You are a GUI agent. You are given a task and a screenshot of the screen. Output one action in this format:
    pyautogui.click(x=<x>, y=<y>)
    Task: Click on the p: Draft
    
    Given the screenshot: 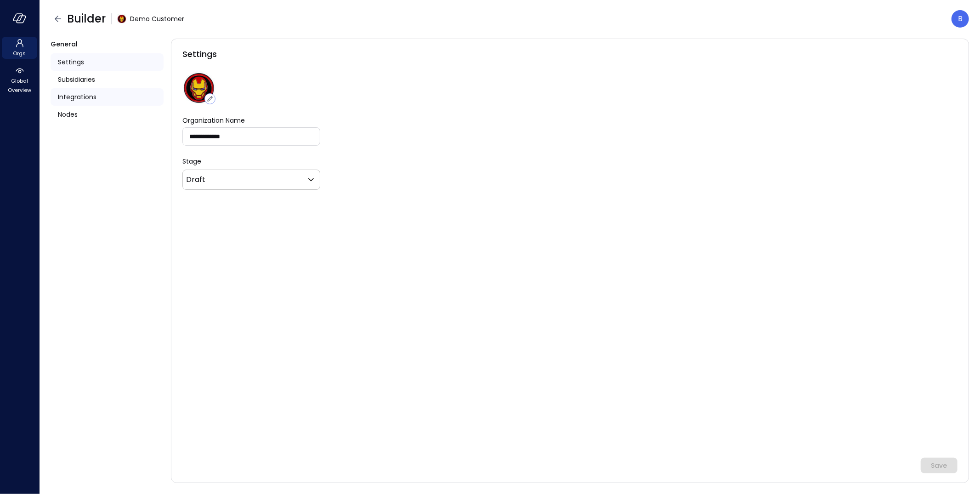 What is the action you would take?
    pyautogui.click(x=196, y=179)
    